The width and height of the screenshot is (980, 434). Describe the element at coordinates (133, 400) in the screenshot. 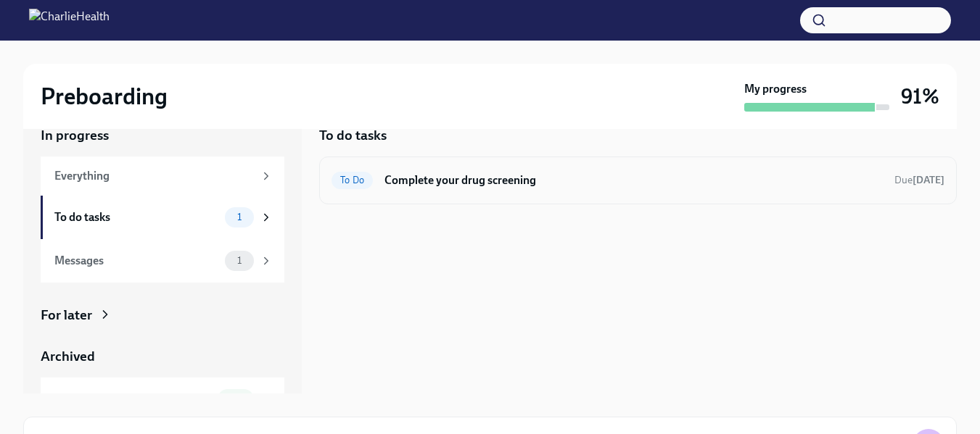

I see `div: Completed tasks` at that location.